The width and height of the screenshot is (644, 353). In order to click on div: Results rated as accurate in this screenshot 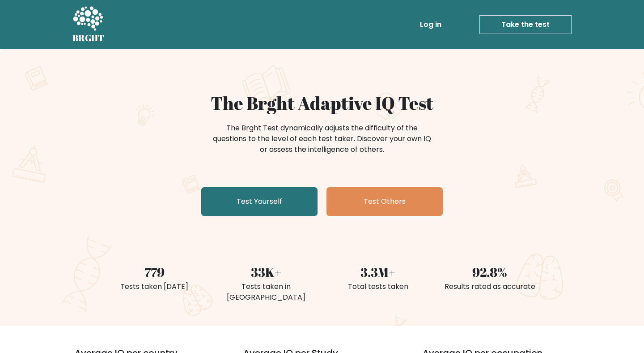, I will do `click(490, 287)`.